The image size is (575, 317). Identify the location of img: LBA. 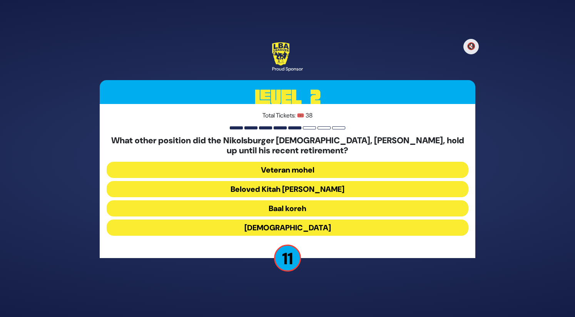
(280, 54).